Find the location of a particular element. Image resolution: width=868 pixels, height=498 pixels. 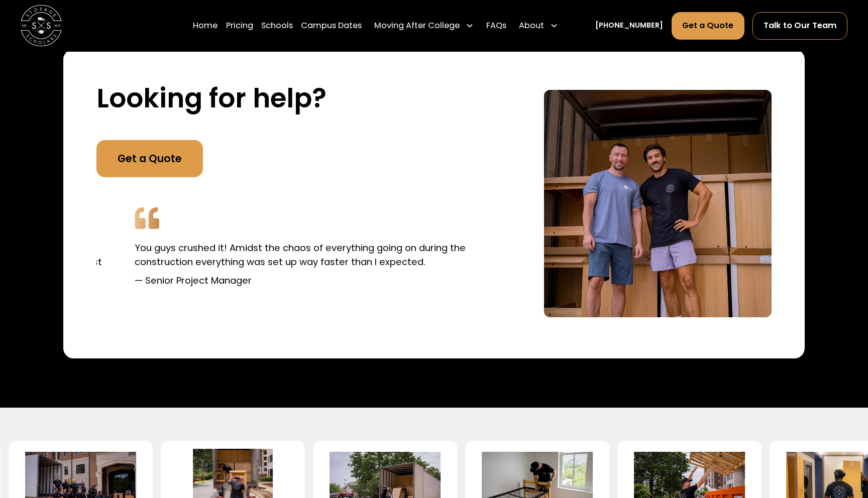

div: 2 of 4 is located at coordinates (326, 246).